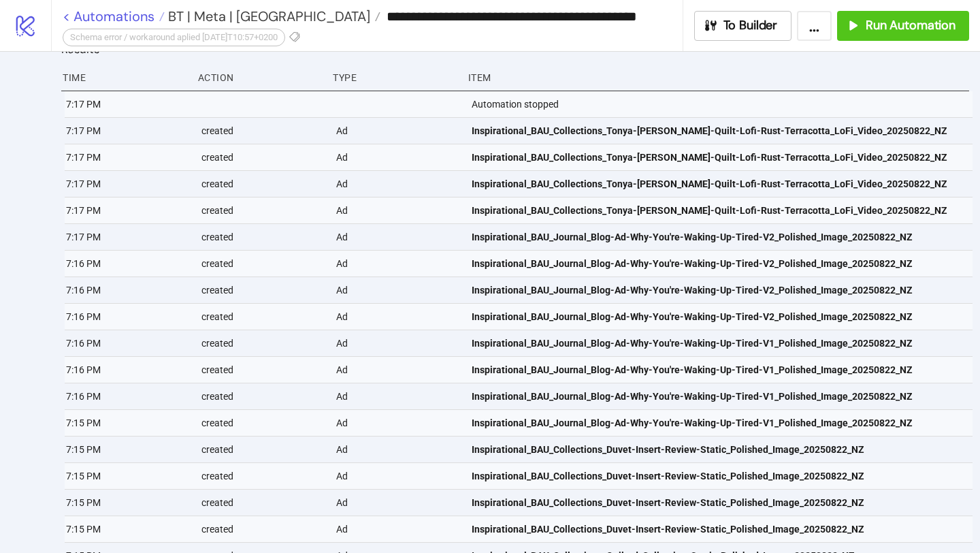 The image size is (980, 553). What do you see at coordinates (751, 25) in the screenshot?
I see `span: To Builder` at bounding box center [751, 25].